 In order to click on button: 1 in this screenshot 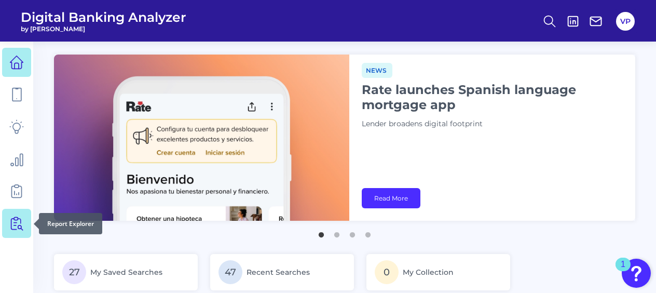, I will do `click(321, 232)`.